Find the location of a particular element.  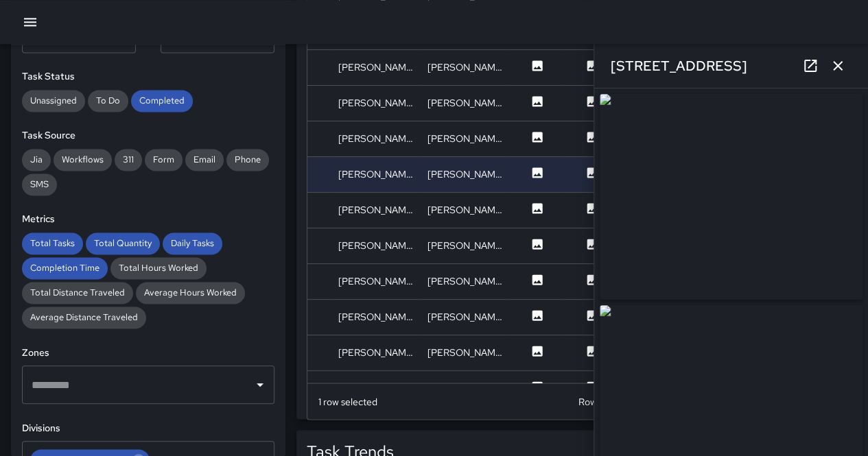

span: SMS is located at coordinates (39, 183).